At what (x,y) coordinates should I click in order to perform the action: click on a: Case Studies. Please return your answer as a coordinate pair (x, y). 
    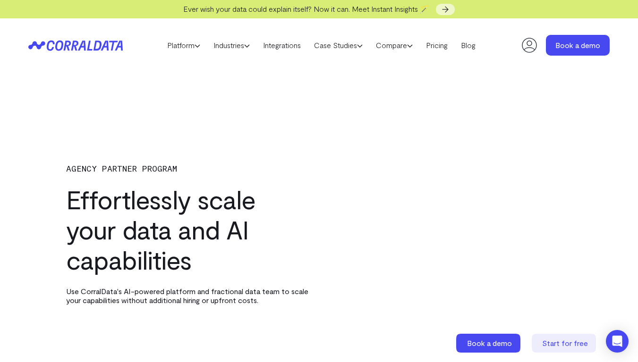
    Looking at the image, I should click on (338, 45).